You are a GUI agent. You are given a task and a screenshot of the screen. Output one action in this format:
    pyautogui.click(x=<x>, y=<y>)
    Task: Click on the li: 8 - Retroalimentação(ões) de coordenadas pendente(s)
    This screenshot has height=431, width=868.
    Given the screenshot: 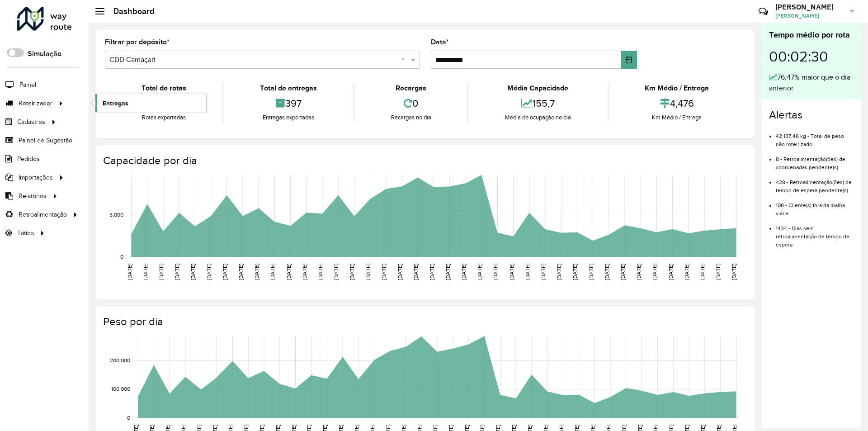 What is the action you would take?
    pyautogui.click(x=814, y=159)
    